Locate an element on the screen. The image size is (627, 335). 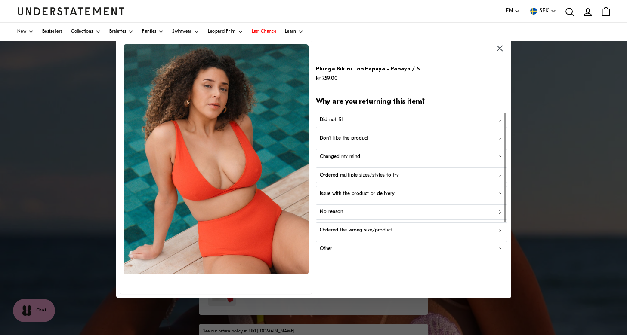
a: Bralettes is located at coordinates (121, 32).